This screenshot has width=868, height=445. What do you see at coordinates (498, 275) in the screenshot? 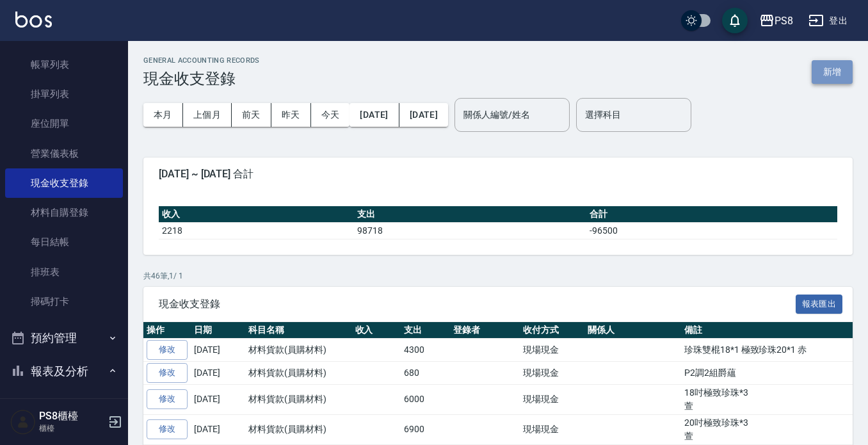
I see `p: 共 46 筆, 1 / 1` at bounding box center [498, 275].